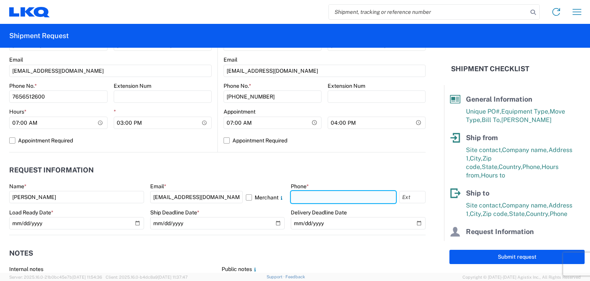 Image resolution: width=590 pixels, height=281 pixels. Describe the element at coordinates (478, 193) in the screenshot. I see `span: Ship to` at that location.